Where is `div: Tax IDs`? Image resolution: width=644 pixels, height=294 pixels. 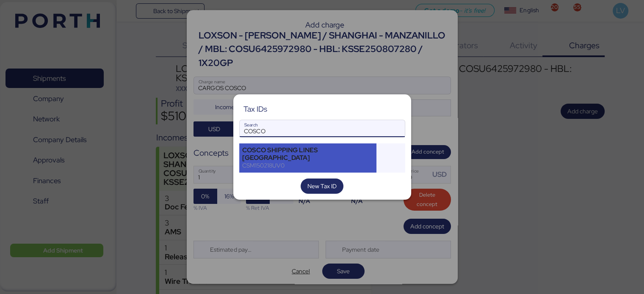
div: Tax IDs is located at coordinates (255, 109).